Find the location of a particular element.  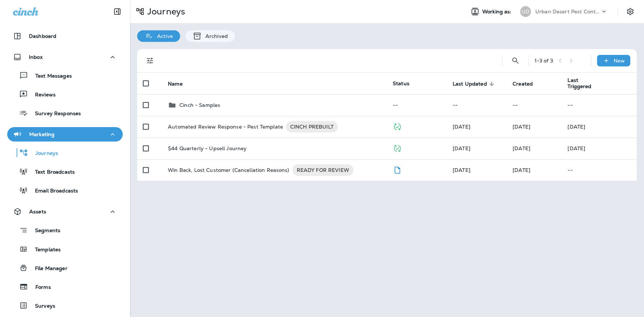

p: Forms is located at coordinates (39, 287).